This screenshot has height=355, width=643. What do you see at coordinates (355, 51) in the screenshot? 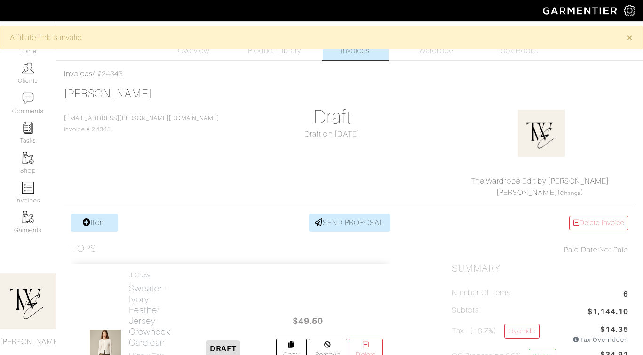
I see `span: Invoices` at bounding box center [355, 51].